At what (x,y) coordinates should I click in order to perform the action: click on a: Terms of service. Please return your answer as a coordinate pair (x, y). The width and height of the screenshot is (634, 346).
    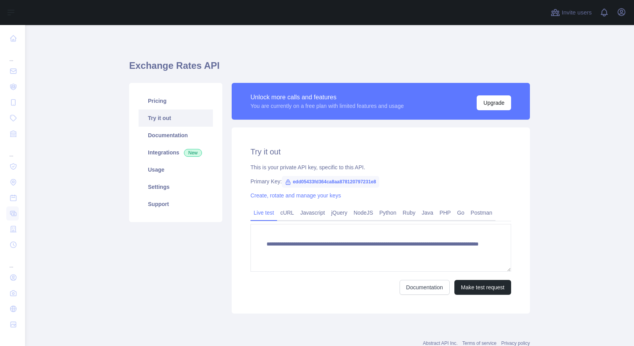
    Looking at the image, I should click on (479, 343).